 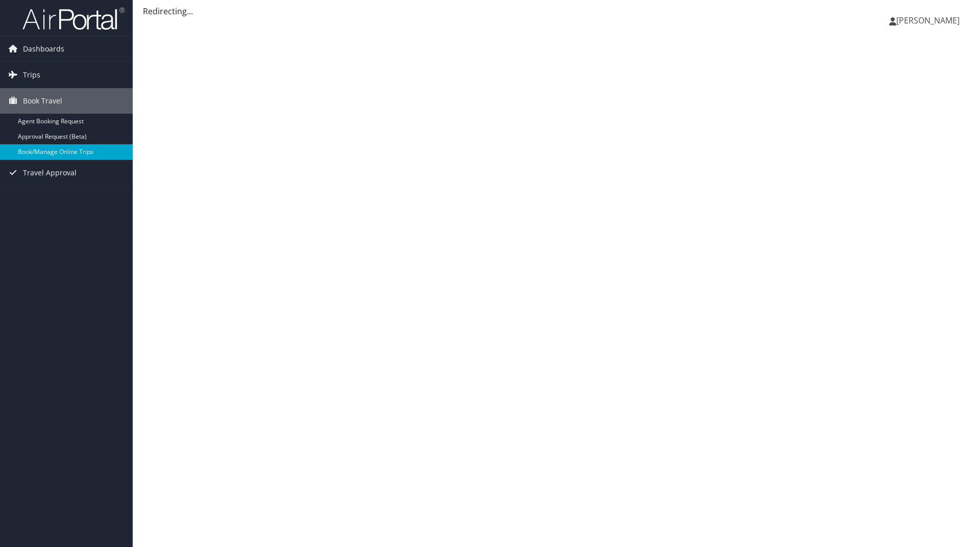 What do you see at coordinates (73, 18) in the screenshot?
I see `img: airportal-logo.png` at bounding box center [73, 18].